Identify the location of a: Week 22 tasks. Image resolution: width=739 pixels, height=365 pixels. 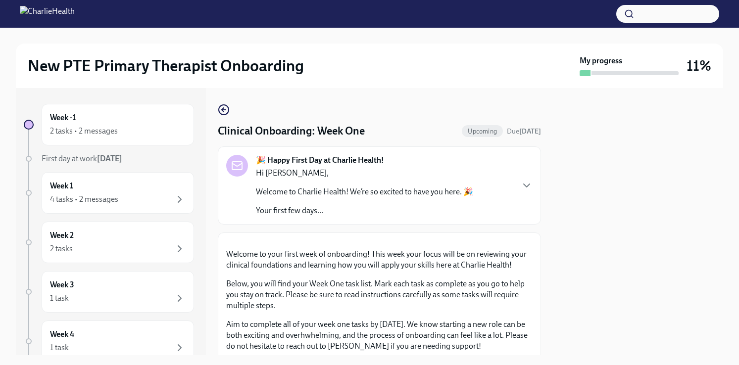
(109, 243).